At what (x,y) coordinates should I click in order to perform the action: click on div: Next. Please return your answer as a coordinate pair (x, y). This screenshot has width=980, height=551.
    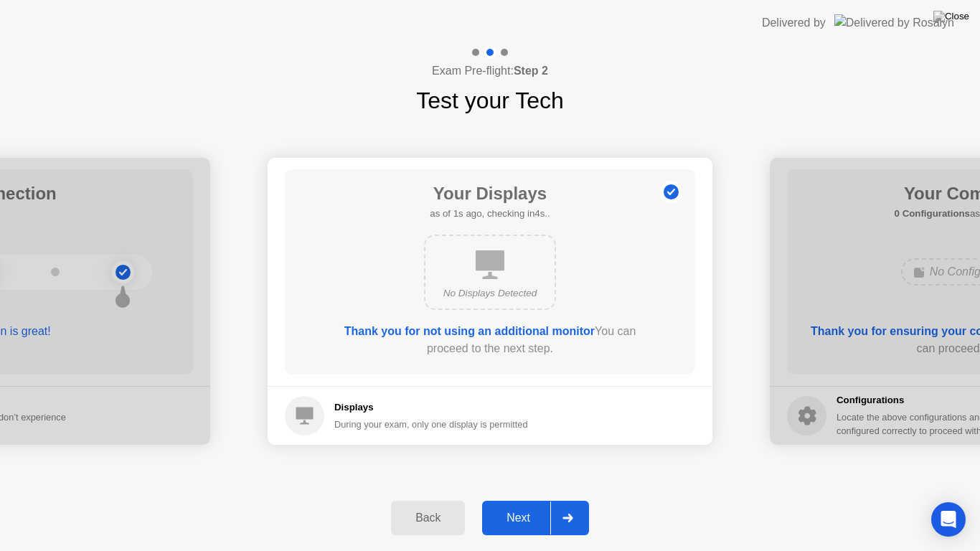
    Looking at the image, I should click on (518, 518).